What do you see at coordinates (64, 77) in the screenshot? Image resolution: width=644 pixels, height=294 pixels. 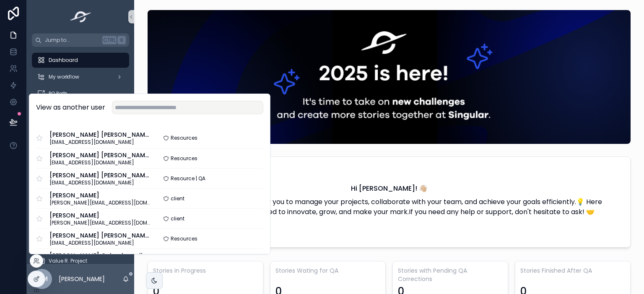 I see `span: My workflow` at bounding box center [64, 77].